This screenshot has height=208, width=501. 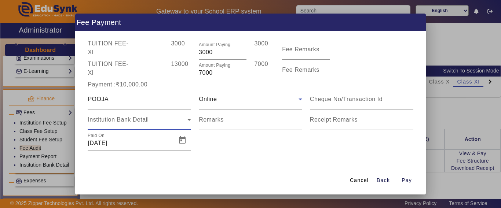 I want to click on span: Back, so click(x=383, y=180).